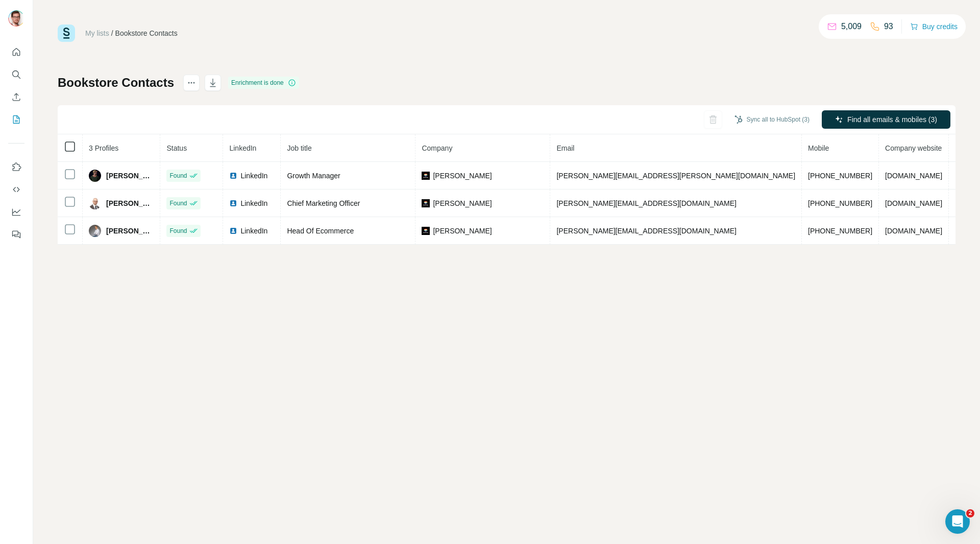 The height and width of the screenshot is (544, 980). What do you see at coordinates (103, 148) in the screenshot?
I see `span: 3 Profiles` at bounding box center [103, 148].